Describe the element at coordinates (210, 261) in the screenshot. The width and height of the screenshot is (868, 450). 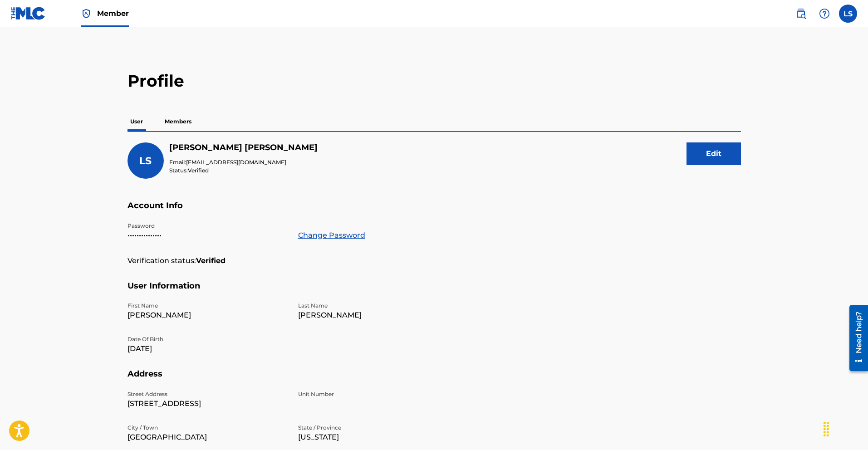
I see `strong: Verified` at that location.